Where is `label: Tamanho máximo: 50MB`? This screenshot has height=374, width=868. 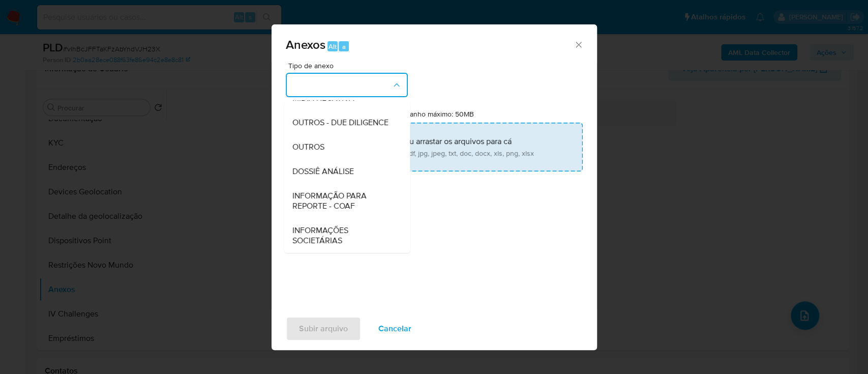 label: Tamanho máximo: 50MB is located at coordinates (436, 114).